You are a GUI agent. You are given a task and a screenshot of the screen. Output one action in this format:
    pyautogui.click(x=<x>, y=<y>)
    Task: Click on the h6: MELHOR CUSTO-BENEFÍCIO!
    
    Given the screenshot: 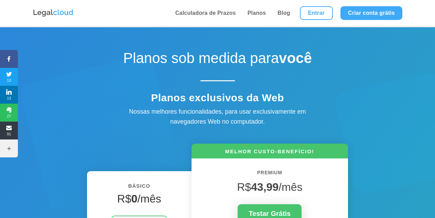 What is the action you would take?
    pyautogui.click(x=270, y=153)
    